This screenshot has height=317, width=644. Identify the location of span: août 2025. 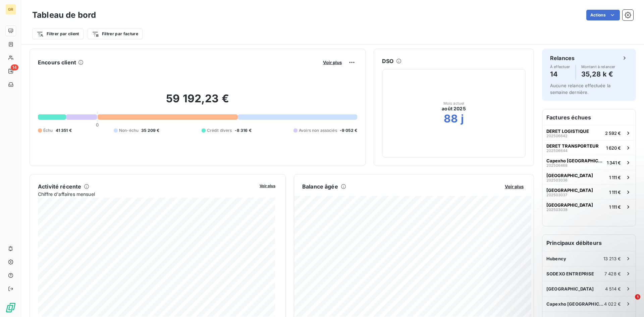
(453, 109).